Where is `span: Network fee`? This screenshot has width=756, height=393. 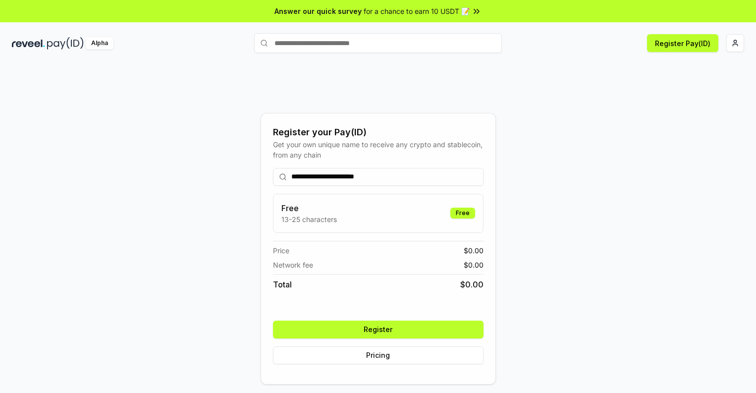
span: Network fee is located at coordinates (293, 265).